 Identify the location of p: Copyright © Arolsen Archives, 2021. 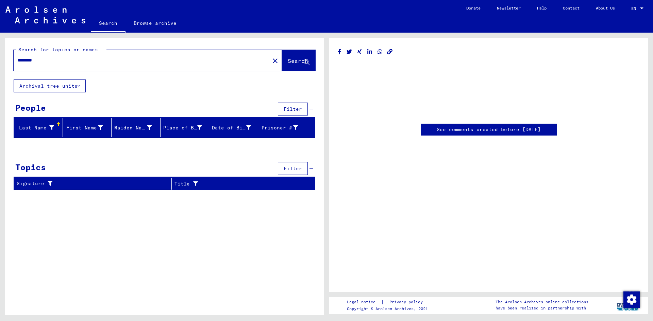
(389, 309).